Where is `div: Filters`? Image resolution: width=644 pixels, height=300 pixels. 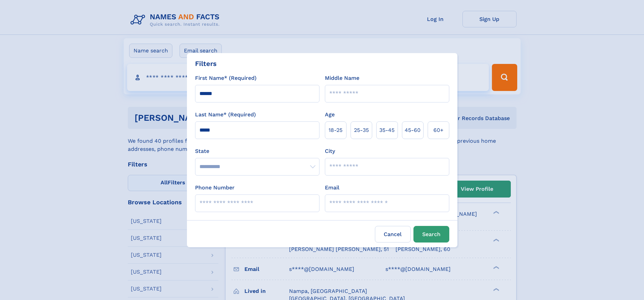 div: Filters is located at coordinates (206, 63).